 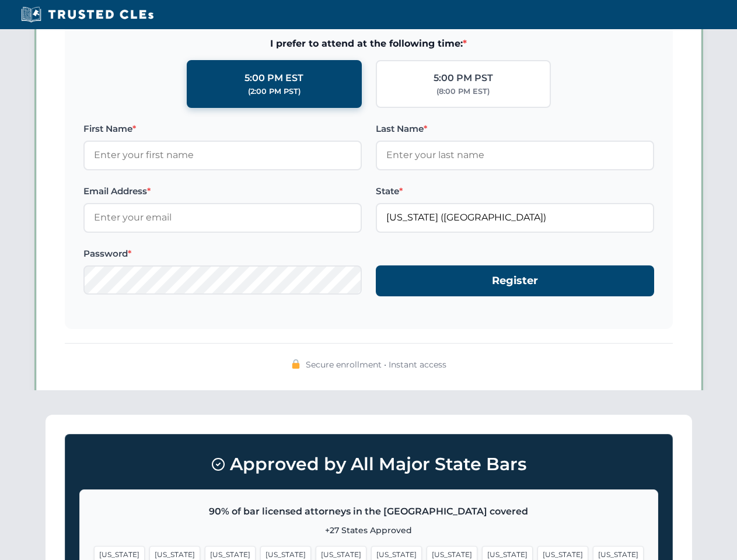 What do you see at coordinates (222, 218) in the screenshot?
I see `input: Enter your email` at bounding box center [222, 218].